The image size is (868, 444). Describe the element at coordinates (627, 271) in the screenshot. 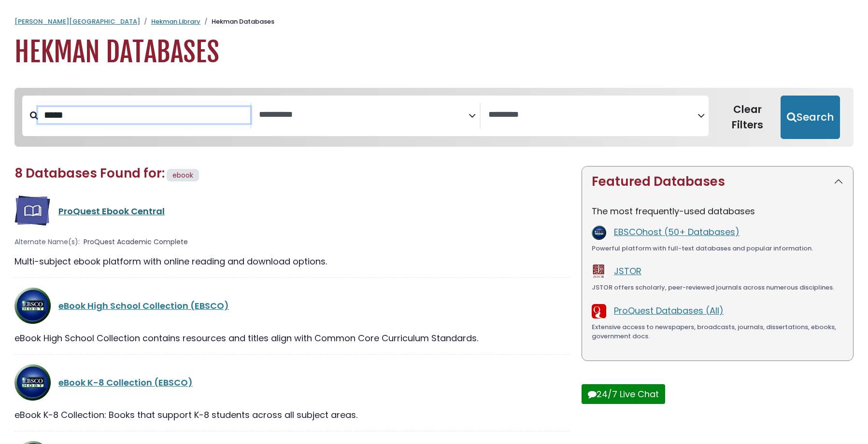

I see `a: JSTOR` at that location.